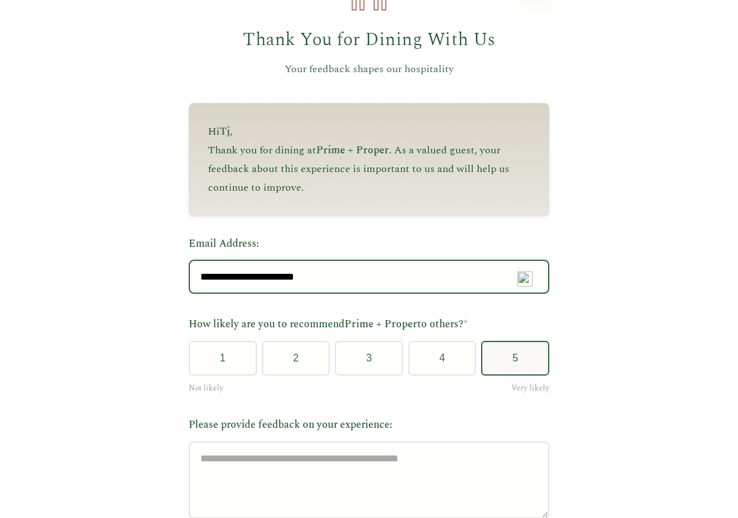 Image resolution: width=738 pixels, height=518 pixels. I want to click on p: Your feedback shapes our hospitality, so click(369, 70).